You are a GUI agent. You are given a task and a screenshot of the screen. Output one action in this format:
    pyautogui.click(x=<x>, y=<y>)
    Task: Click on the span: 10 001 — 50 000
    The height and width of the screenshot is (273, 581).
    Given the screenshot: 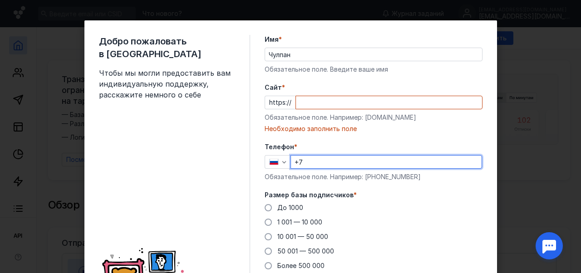 What is the action you would take?
    pyautogui.click(x=303, y=237)
    